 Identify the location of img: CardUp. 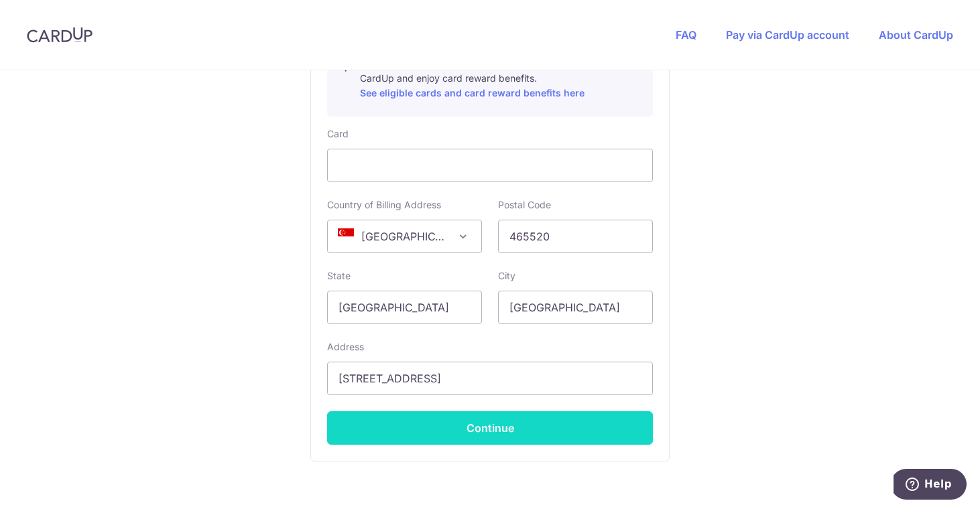
(60, 35).